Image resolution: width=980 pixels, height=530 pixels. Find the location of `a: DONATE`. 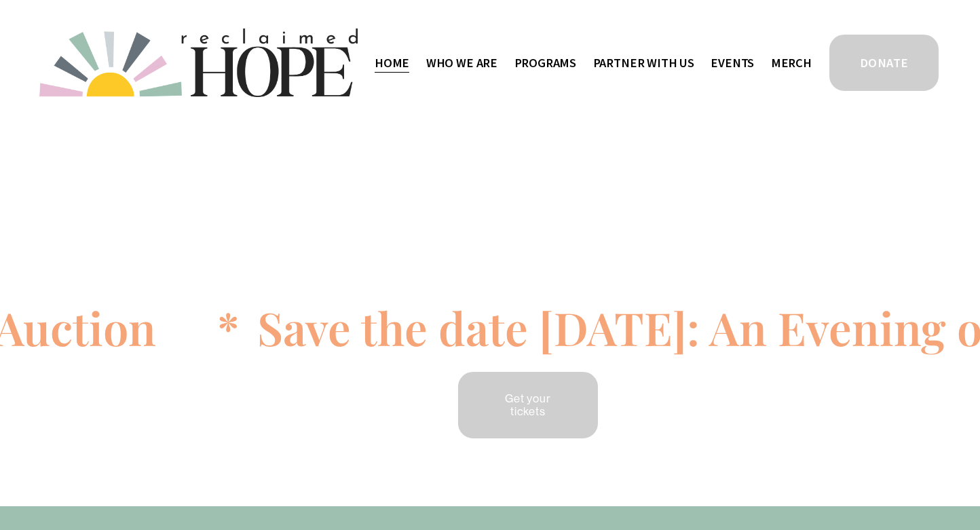

a: DONATE is located at coordinates (884, 62).